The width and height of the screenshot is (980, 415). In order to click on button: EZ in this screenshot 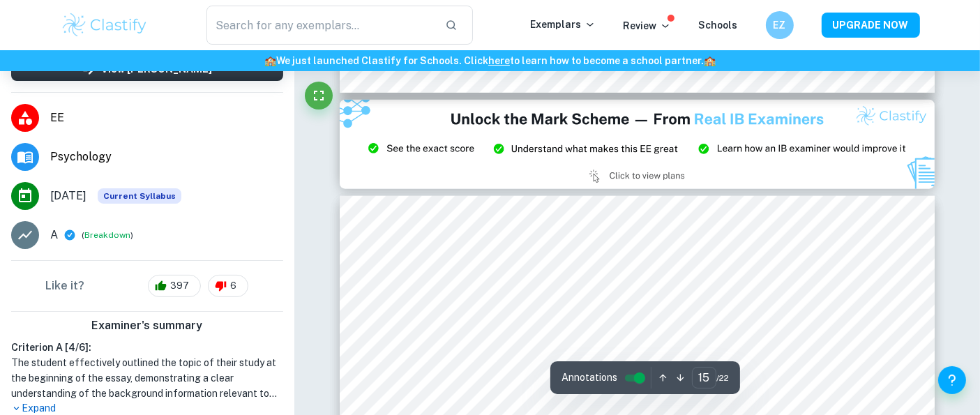, I will do `click(780, 25)`.